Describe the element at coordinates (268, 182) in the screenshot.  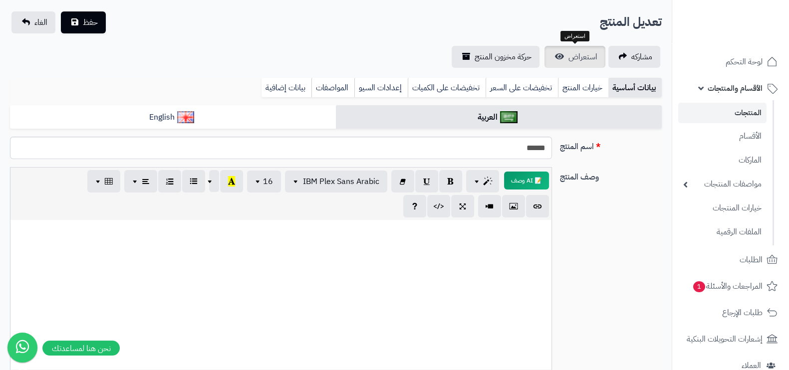
I see `span: 16` at that location.